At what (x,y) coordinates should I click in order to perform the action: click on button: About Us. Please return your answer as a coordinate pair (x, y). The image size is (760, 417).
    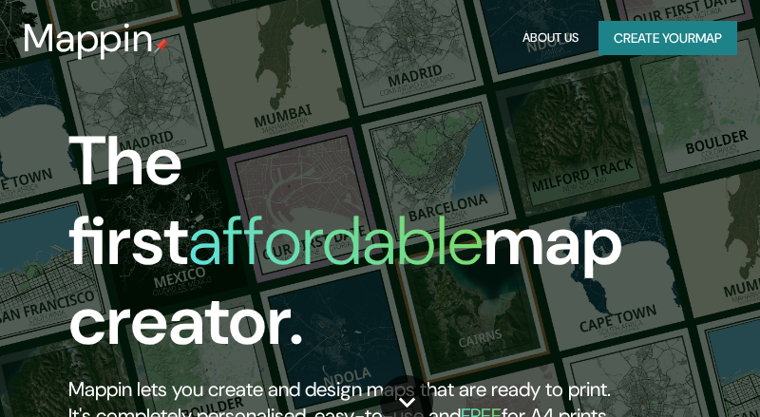
    Looking at the image, I should click on (550, 38).